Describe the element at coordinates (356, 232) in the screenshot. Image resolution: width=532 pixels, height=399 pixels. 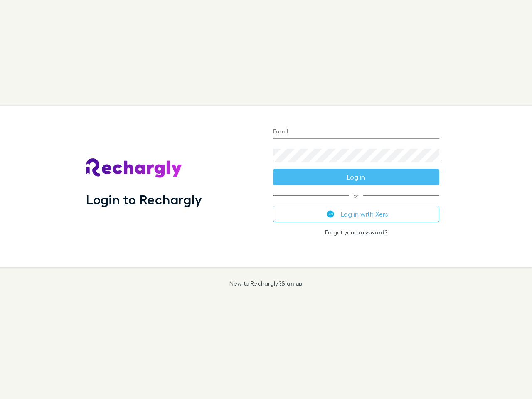
I see `p: Forgot your ?` at that location.